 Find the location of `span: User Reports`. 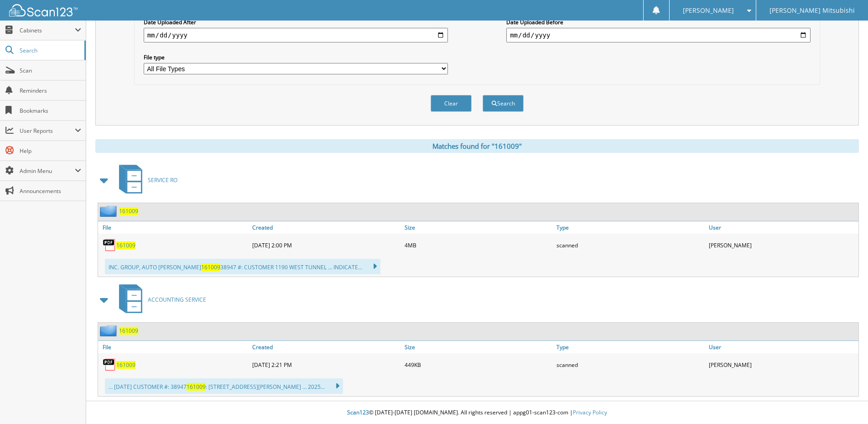

span: User Reports is located at coordinates (47, 130).